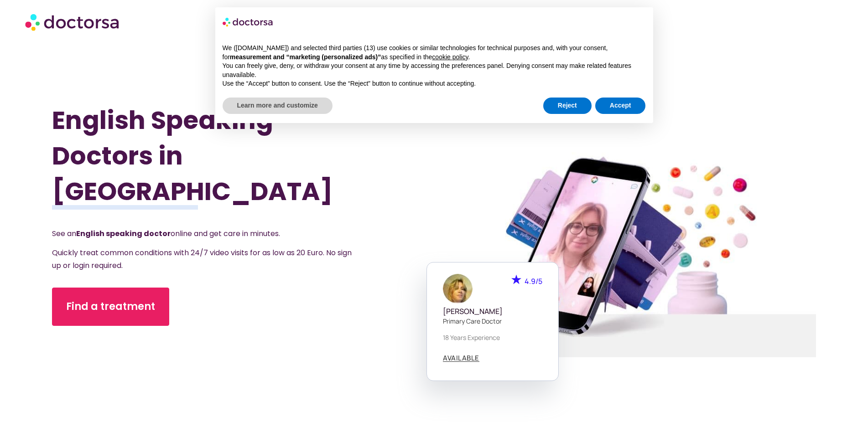  Describe the element at coordinates (533, 281) in the screenshot. I see `span: 4.9/5` at that location.